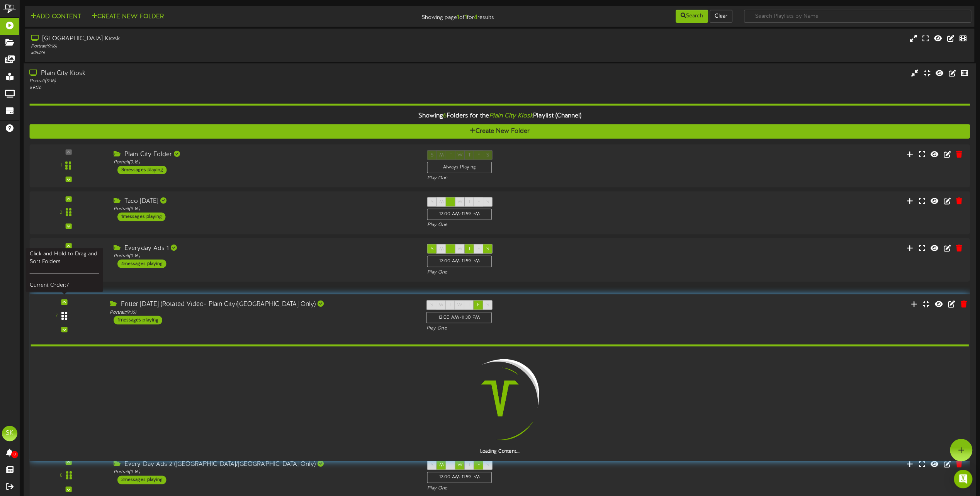 This screenshot has width=980, height=496. I want to click on div: Showing Folders for the Playlist (Channel), so click(500, 116).